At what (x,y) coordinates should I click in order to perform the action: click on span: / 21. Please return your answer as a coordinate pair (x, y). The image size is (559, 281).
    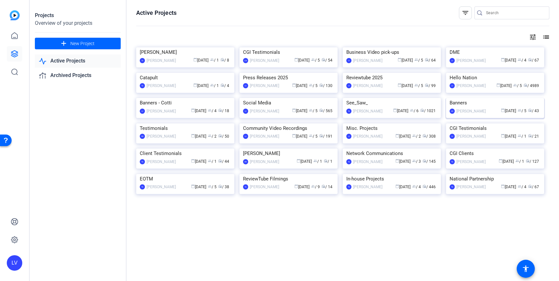
    Looking at the image, I should click on (533, 136).